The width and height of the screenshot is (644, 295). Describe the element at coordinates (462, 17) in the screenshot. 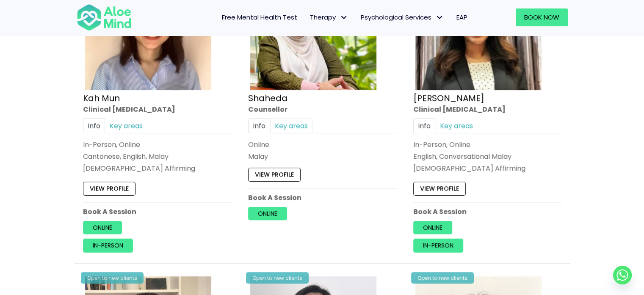

I see `a: EAP` at that location.